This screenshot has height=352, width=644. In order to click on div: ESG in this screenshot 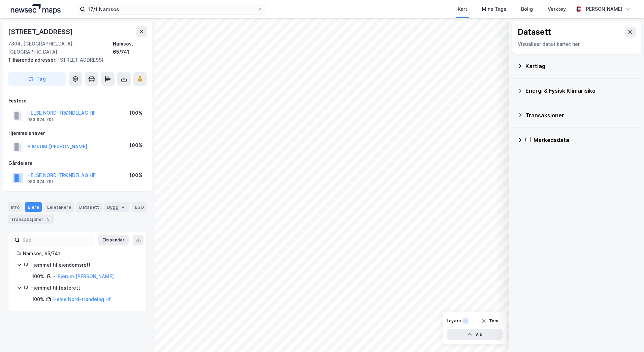, I will do `click(139, 207)`.